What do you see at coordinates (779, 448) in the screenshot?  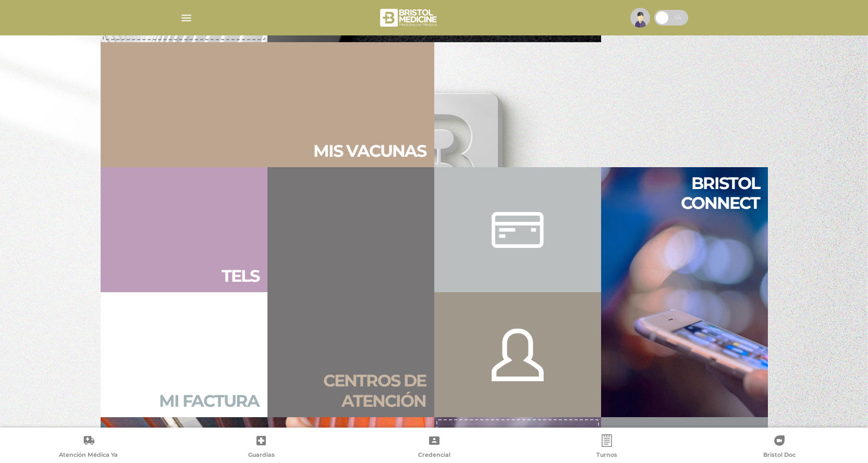 I see `a: Bristol Doc` at bounding box center [779, 448].